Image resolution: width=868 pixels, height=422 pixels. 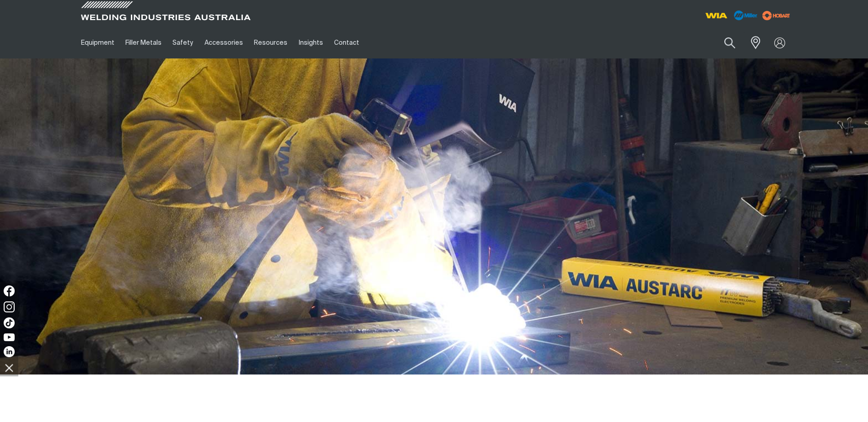 What do you see at coordinates (182, 43) in the screenshot?
I see `a: Safety` at bounding box center [182, 43].